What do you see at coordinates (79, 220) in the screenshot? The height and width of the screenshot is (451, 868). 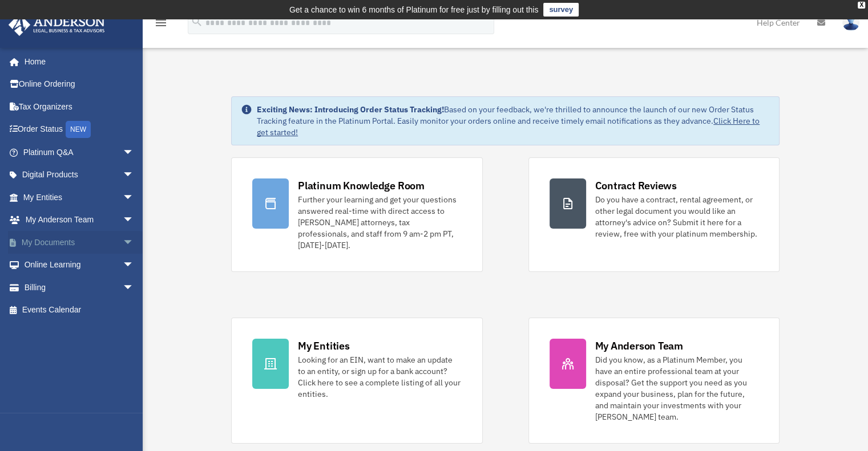 I see `a: My Anderson Teamarrow_drop_down` at bounding box center [79, 220].